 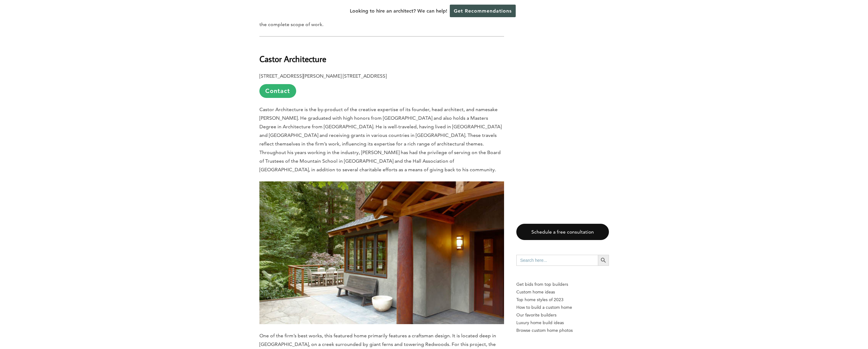 I want to click on a: Browse custom home photos, so click(x=563, y=330).